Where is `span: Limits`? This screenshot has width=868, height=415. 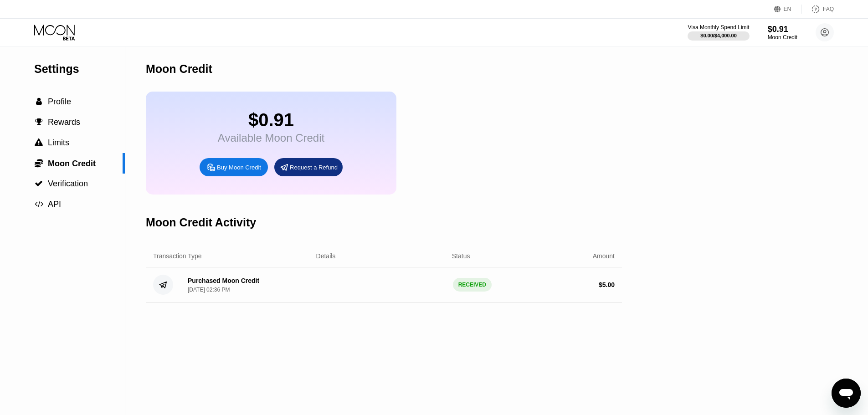 span: Limits is located at coordinates (59, 143).